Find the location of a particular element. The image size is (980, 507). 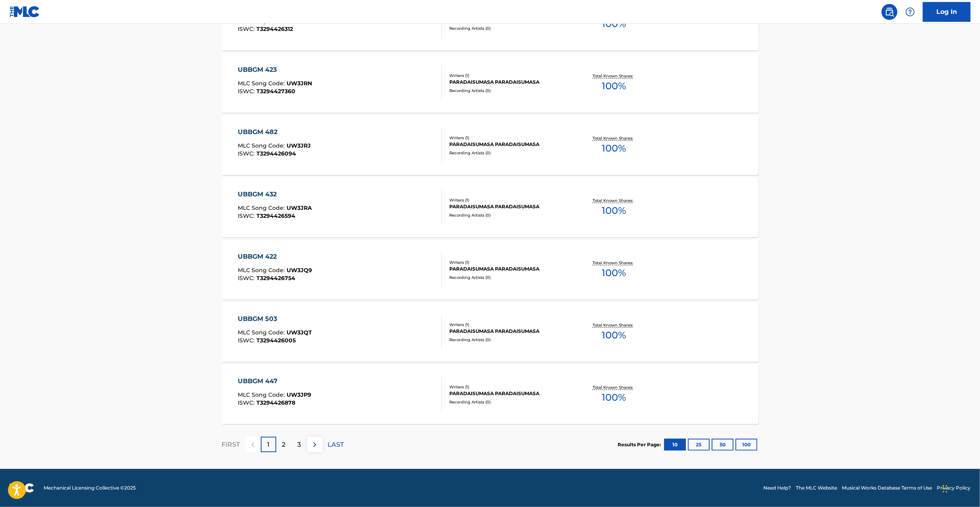

span: T3294426312 is located at coordinates (274, 29).